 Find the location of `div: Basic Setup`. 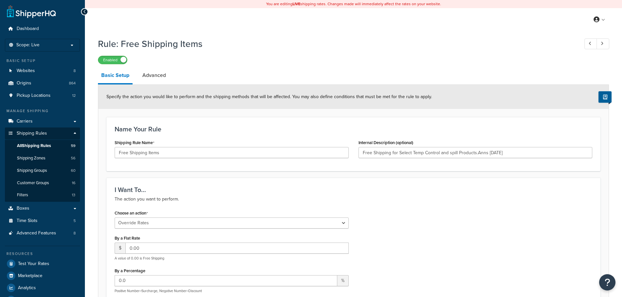

div: Basic Setup is located at coordinates (42, 61).